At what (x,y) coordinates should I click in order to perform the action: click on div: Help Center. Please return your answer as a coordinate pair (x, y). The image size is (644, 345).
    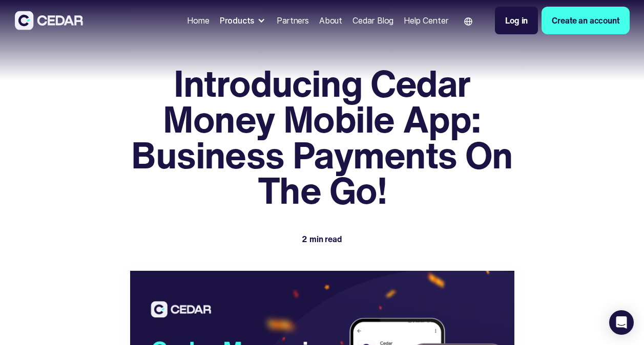
    Looking at the image, I should click on (425, 21).